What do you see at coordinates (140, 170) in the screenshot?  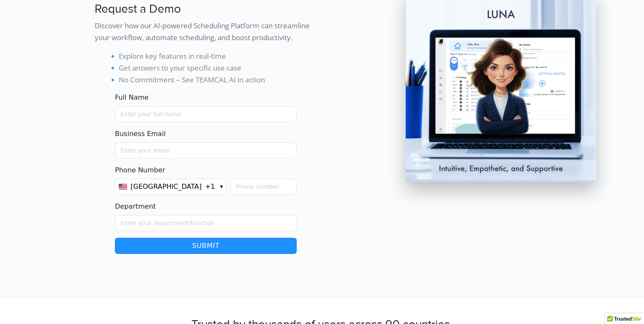 I see `label: Phone Number` at bounding box center [140, 170].